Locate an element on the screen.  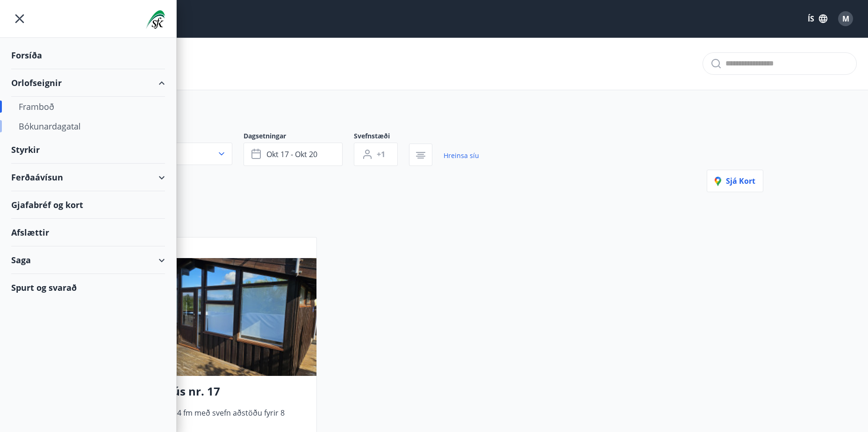
div: Framboð is located at coordinates (88, 106).